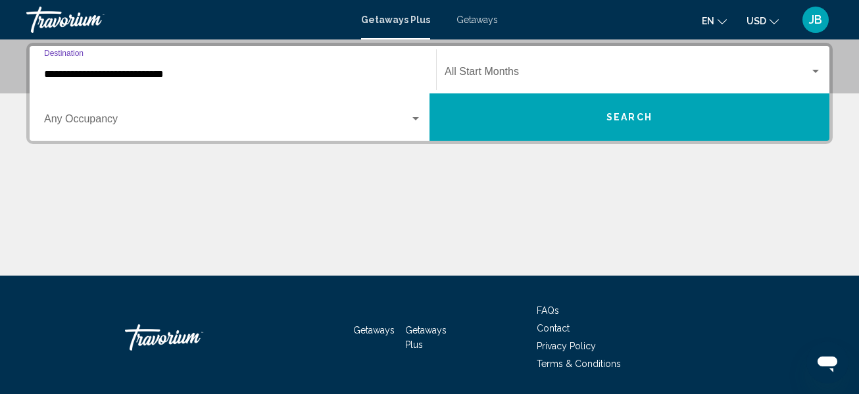  Describe the element at coordinates (815, 20) in the screenshot. I see `button: User Menu` at that location.